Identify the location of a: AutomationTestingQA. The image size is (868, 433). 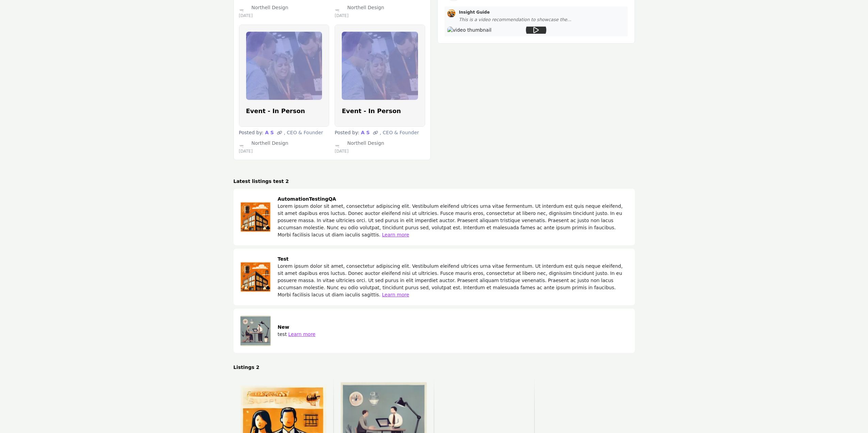
(307, 199).